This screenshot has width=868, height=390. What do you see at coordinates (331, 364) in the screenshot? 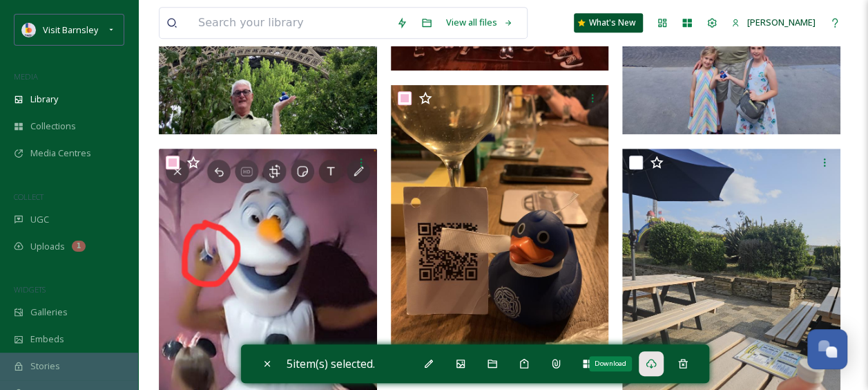
I see `span: 5 item(s) selected.` at bounding box center [331, 364].